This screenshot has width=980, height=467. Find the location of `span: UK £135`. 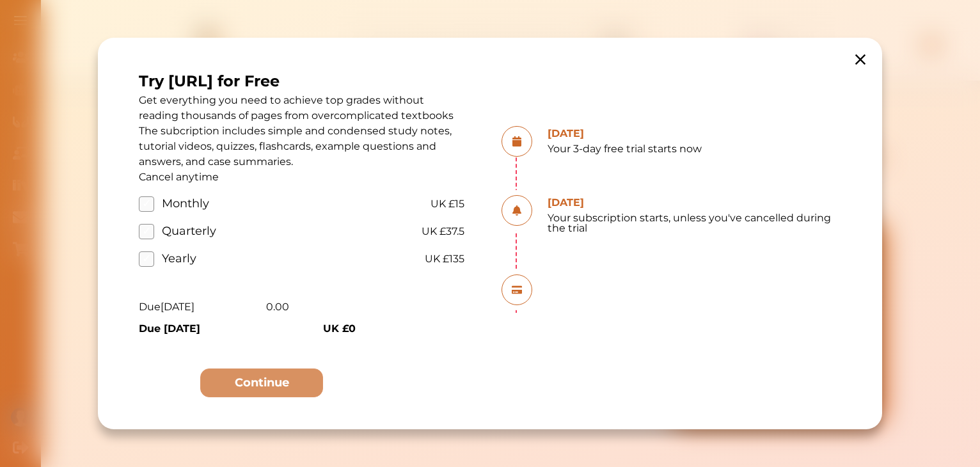

span: UK £135 is located at coordinates (445, 259).